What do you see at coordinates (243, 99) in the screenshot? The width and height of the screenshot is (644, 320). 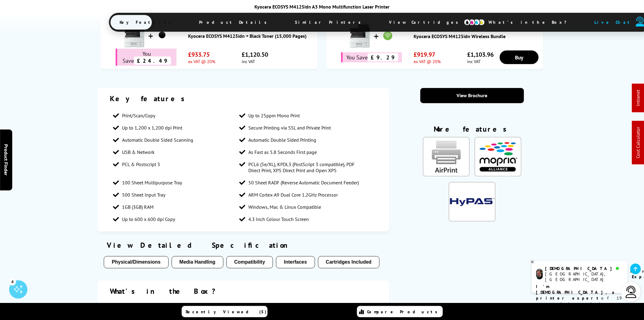 I see `div: Key features` at bounding box center [243, 99].